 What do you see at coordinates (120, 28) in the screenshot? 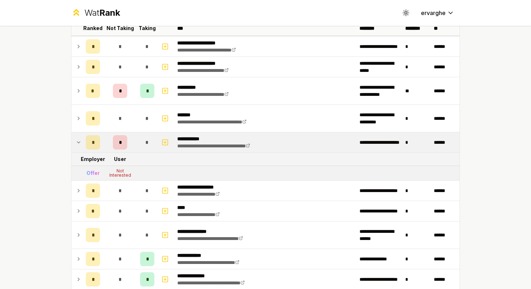
I see `p: Not Taking` at bounding box center [120, 28].